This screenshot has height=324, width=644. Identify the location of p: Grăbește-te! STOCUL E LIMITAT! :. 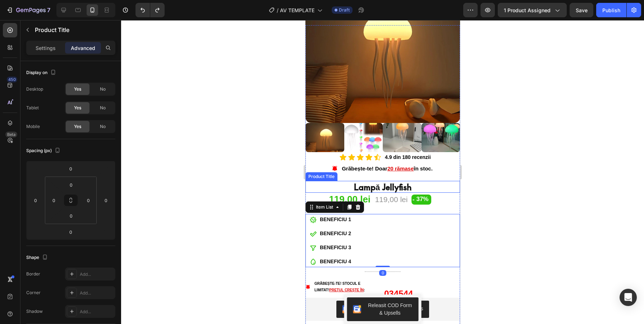
(42, 267).